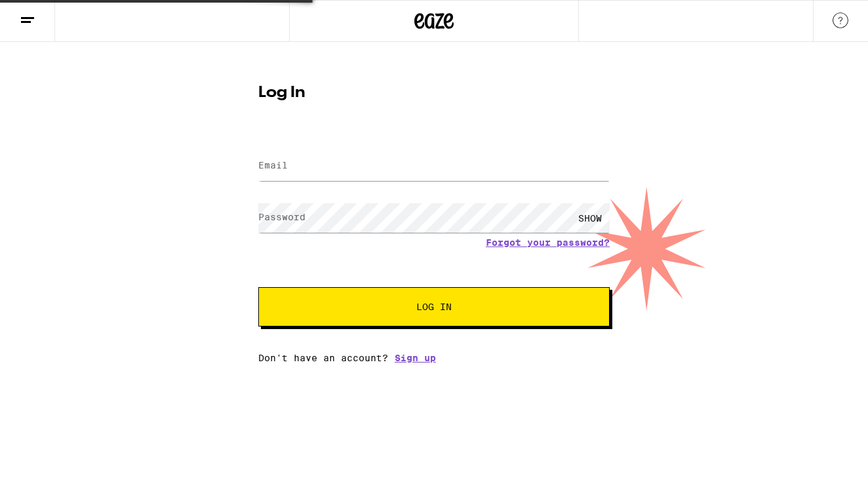 Image resolution: width=868 pixels, height=493 pixels. Describe the element at coordinates (434, 307) in the screenshot. I see `button: Log In` at that location.